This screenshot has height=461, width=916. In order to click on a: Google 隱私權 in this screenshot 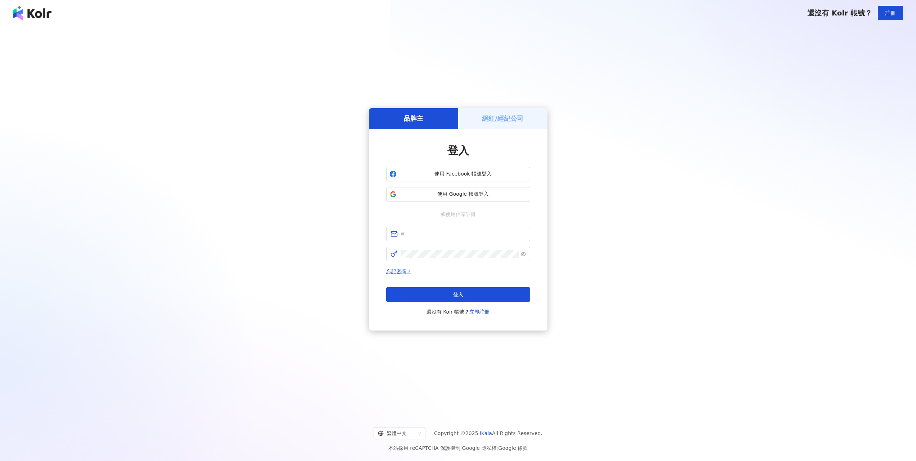, I will do `click(480, 448)`.